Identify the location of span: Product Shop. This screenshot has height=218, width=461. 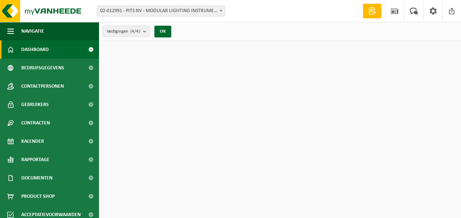
(38, 196).